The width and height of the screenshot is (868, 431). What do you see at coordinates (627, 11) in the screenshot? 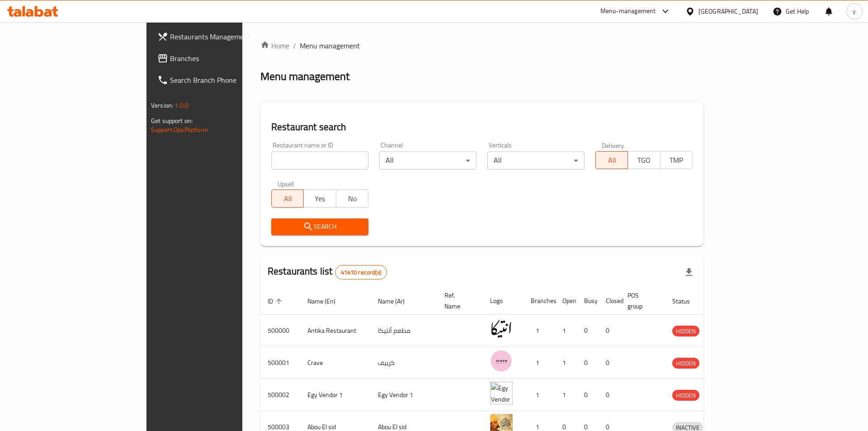
I see `div: Menu-management` at bounding box center [627, 11].